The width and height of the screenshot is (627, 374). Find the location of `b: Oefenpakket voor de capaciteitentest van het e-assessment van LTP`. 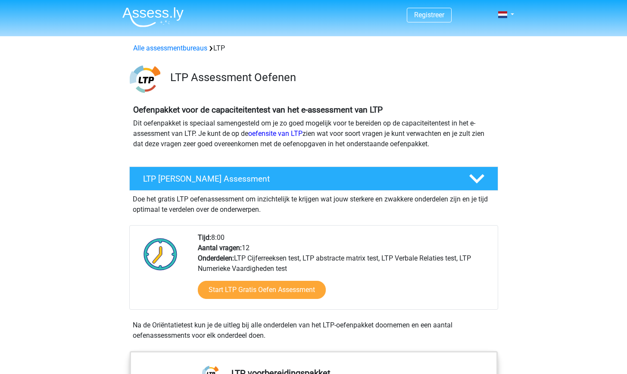

b: Oefenpakket voor de capaciteitentest van het e-assessment van LTP is located at coordinates (258, 109).